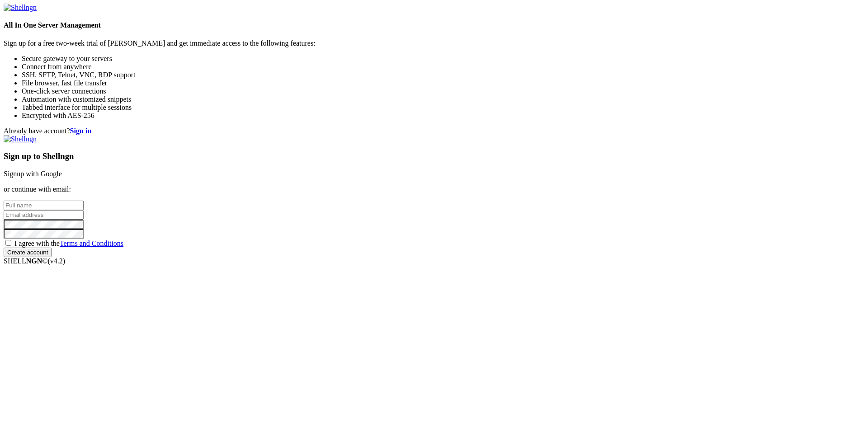  What do you see at coordinates (8, 242) in the screenshot?
I see `input: I agree with theTerms and Conditions` at bounding box center [8, 242].